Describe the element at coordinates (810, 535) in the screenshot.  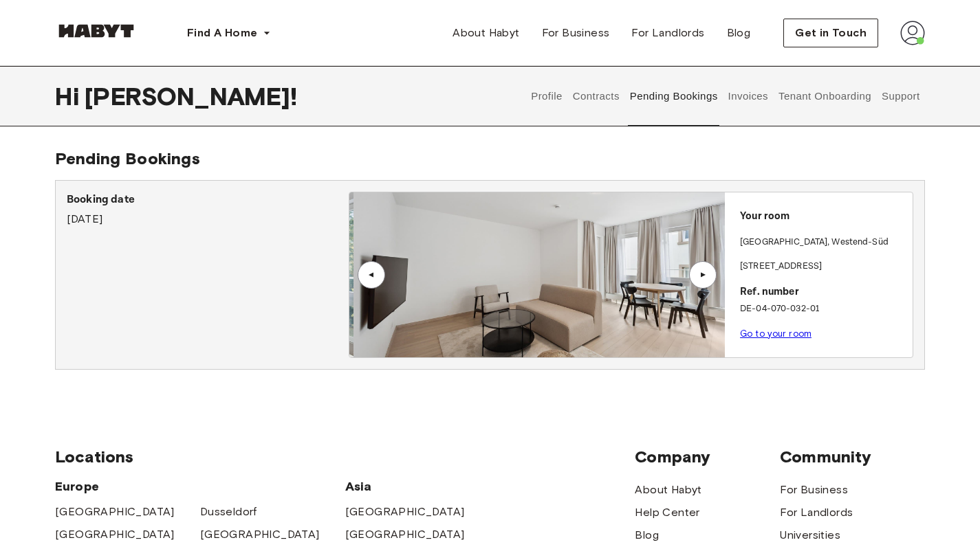
I see `span: Universities` at that location.